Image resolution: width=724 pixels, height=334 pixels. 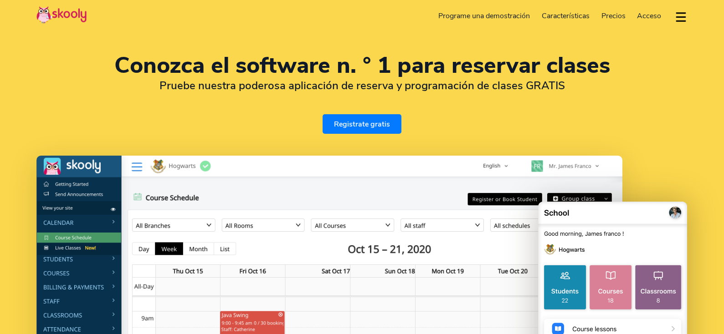 I want to click on a: Precios, so click(x=613, y=16).